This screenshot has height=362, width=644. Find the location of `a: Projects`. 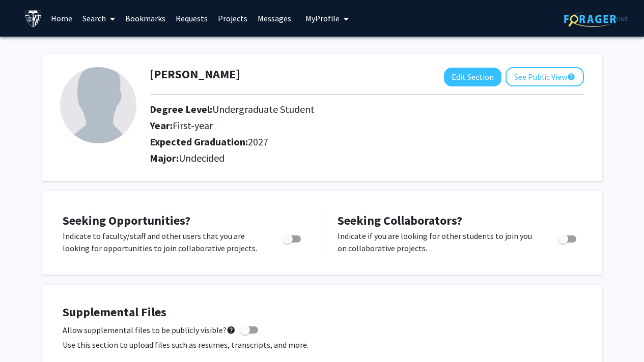

a: Projects is located at coordinates (233, 18).